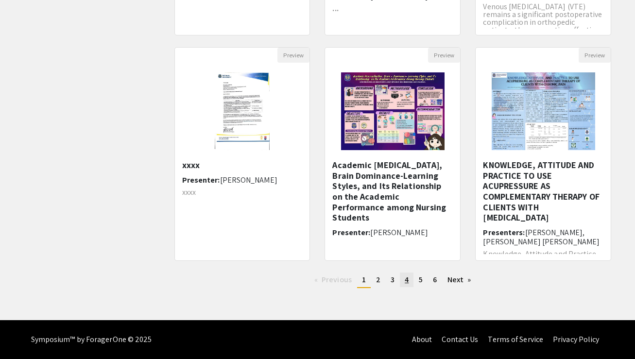  Describe the element at coordinates (393, 280) in the screenshot. I see `ul: Pagination` at that location.